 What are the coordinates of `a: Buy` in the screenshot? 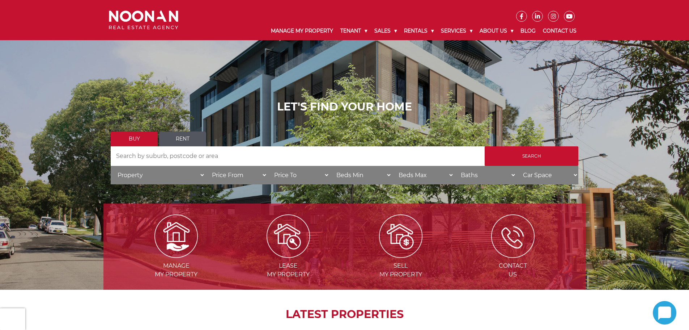 It's located at (134, 139).